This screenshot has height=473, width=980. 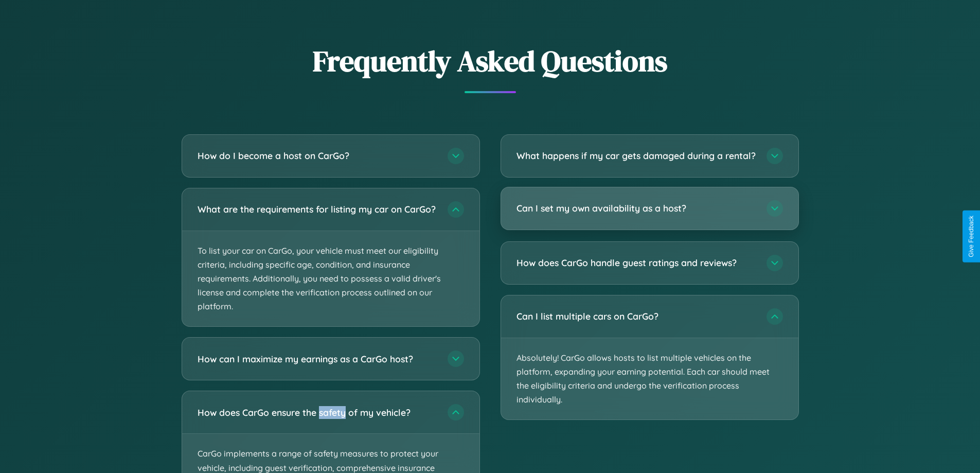 I want to click on div: Give Feedback, so click(x=972, y=236).